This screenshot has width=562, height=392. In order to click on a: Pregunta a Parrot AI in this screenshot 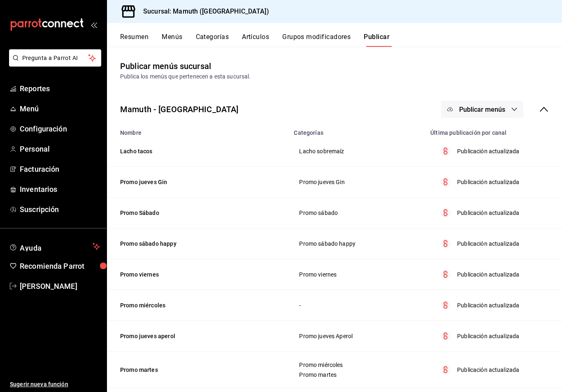, I will do `click(54, 64)`.